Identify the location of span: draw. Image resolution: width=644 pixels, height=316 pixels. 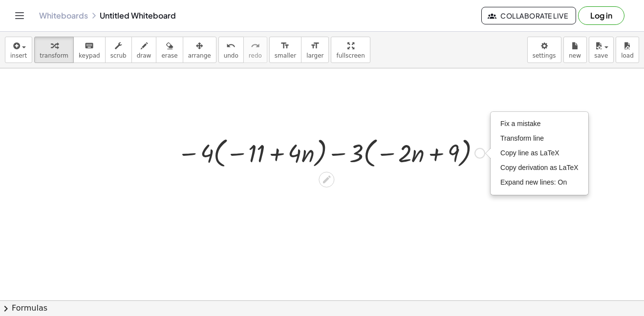
(144, 56).